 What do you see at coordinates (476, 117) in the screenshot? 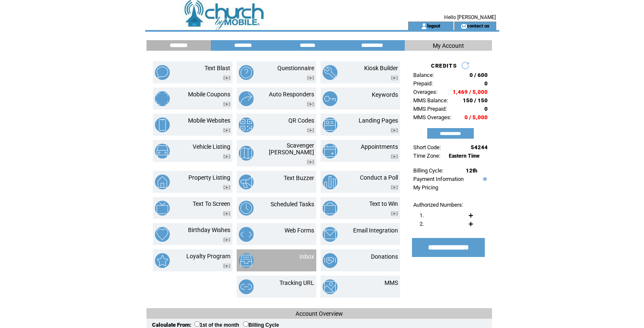
I see `span: 0 / 5,000` at bounding box center [476, 117].